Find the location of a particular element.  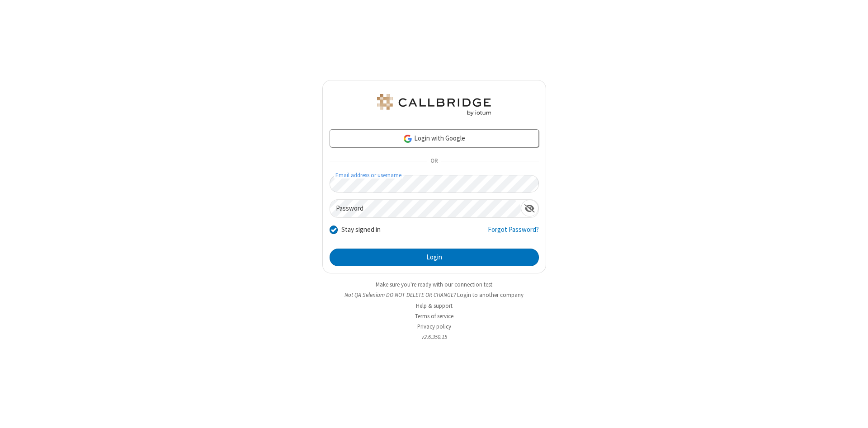

div: Show password is located at coordinates (530, 208).